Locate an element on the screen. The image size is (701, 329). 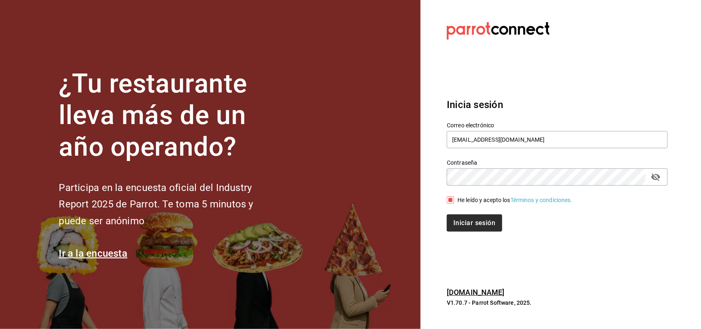
a: Términos y condiciones. is located at coordinates (541, 200).